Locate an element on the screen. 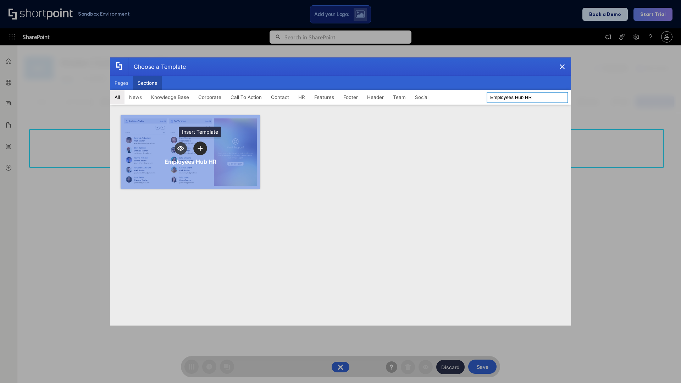 The width and height of the screenshot is (681, 383). button: Sections is located at coordinates (147, 83).